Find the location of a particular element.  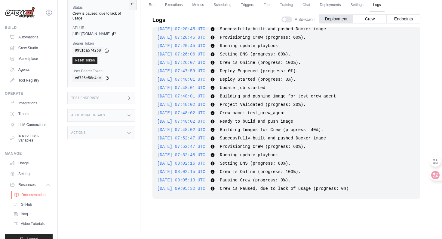

a: Documentation is located at coordinates (32, 195).